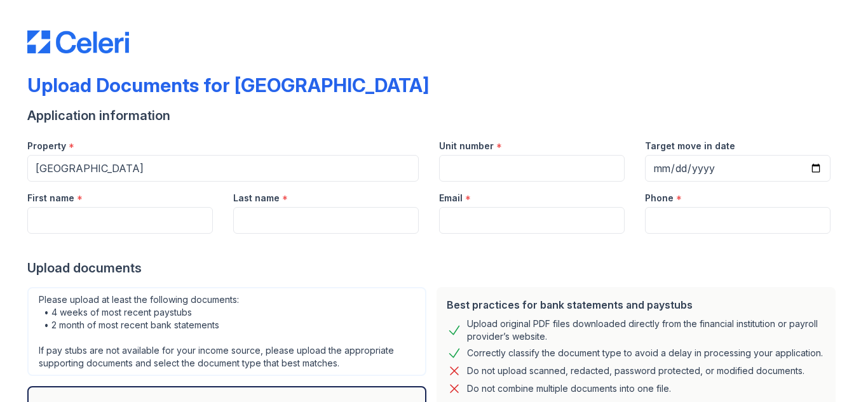 The image size is (868, 402). Describe the element at coordinates (646, 330) in the screenshot. I see `div: Upload original PDF files downloaded directly from the financial institution or payroll provider’...` at that location.